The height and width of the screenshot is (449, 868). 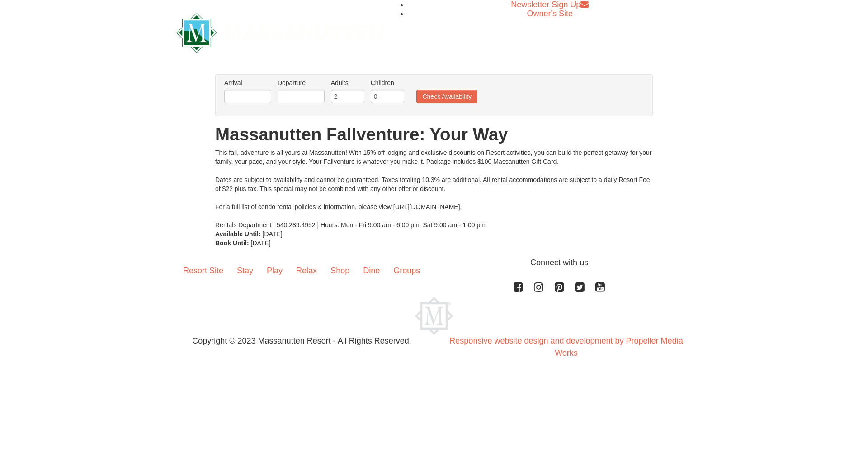 I want to click on p: Copyright © 2023 Massanutten Resort - All Rights Reserved., so click(x=301, y=341).